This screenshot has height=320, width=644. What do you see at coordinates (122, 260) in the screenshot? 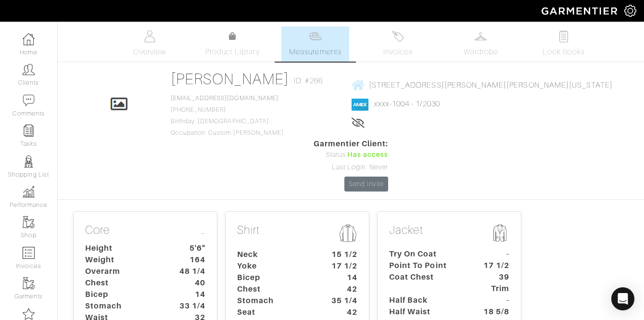
I see `dt: Weight` at bounding box center [122, 260].